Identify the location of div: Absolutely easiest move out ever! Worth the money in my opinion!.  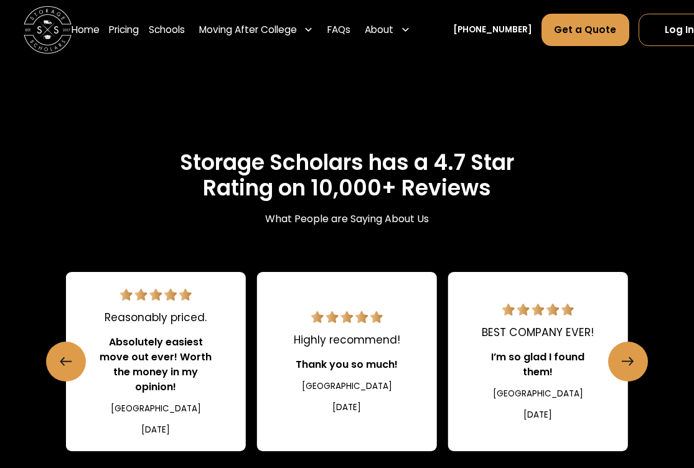
(156, 365).